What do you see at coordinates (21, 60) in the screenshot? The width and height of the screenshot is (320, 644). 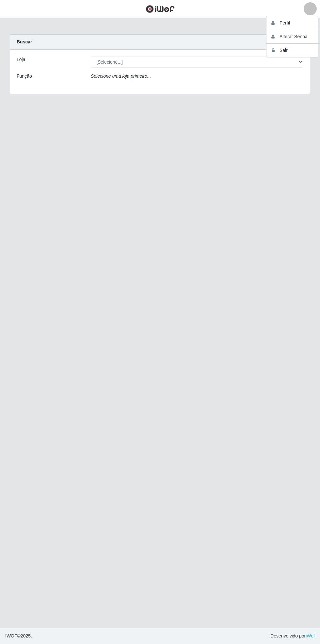 I see `label: Loja` at bounding box center [21, 60].